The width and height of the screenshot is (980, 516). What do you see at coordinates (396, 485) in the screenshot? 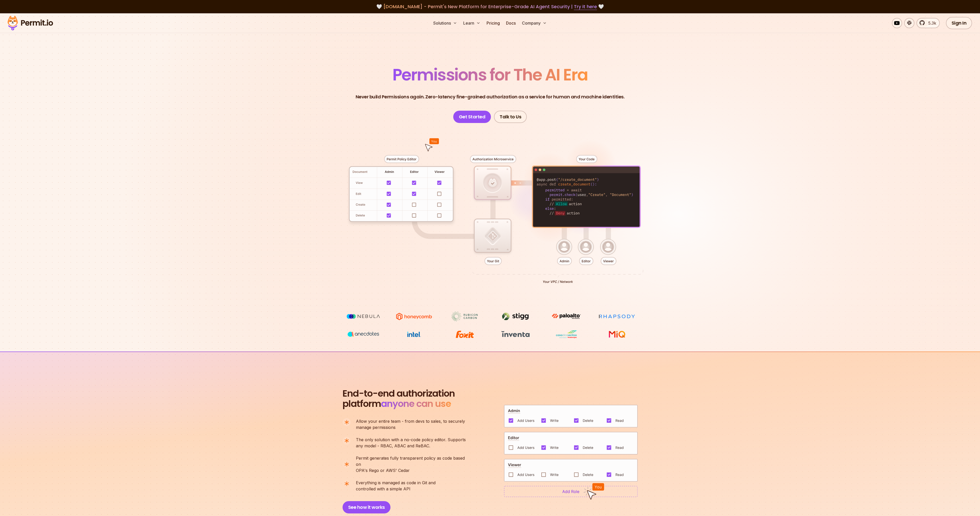
I see `p: controlled with a simple API` at bounding box center [396, 485].